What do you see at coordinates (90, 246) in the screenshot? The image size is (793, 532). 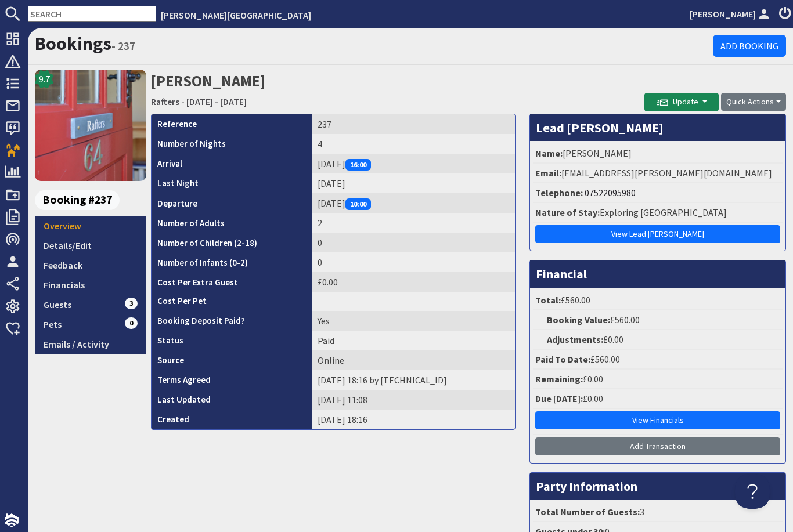 I see `a: Details/Edit` at bounding box center [90, 246].